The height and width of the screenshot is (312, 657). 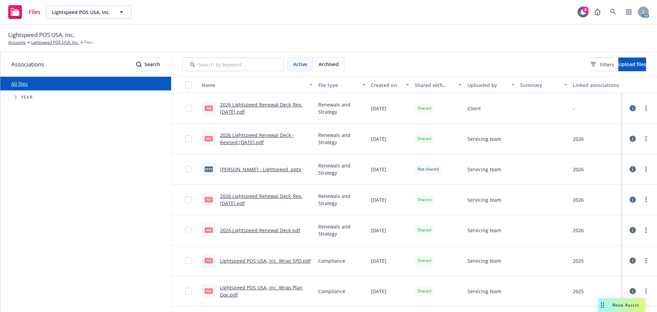 I want to click on span: Archived, so click(x=329, y=64).